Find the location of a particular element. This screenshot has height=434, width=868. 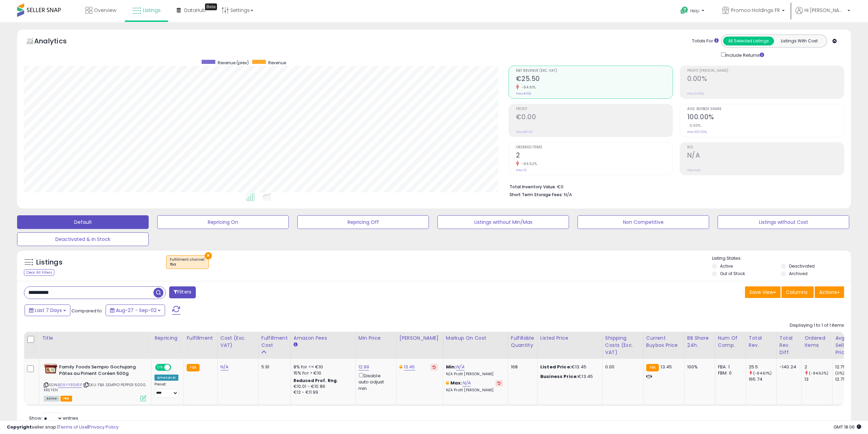

span: Revenue is located at coordinates (277, 62).